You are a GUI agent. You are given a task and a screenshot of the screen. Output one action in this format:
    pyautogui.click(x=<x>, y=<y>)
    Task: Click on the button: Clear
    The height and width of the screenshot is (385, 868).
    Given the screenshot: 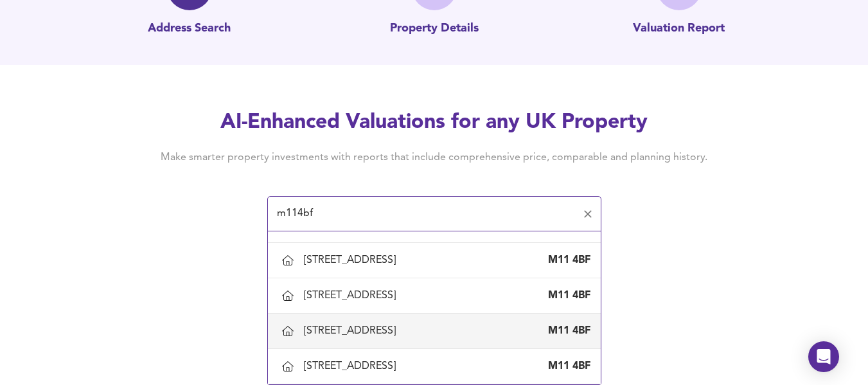 What is the action you would take?
    pyautogui.click(x=588, y=214)
    